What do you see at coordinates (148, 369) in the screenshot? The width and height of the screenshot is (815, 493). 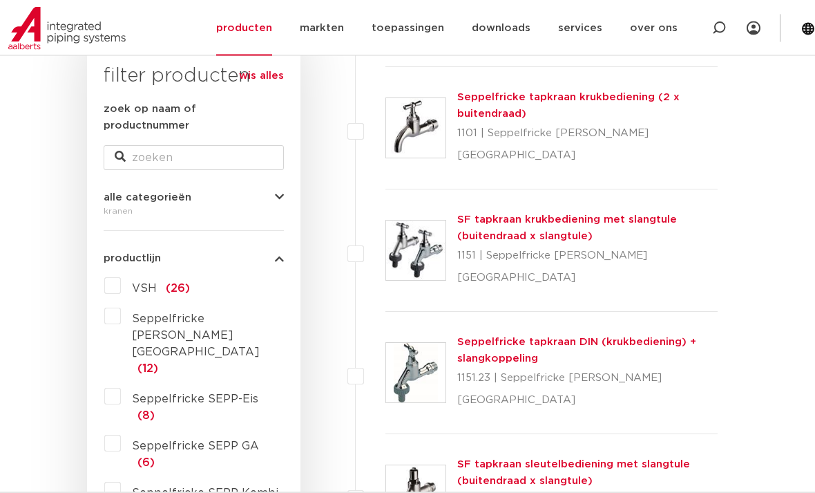 I see `span: (12)` at bounding box center [148, 369].